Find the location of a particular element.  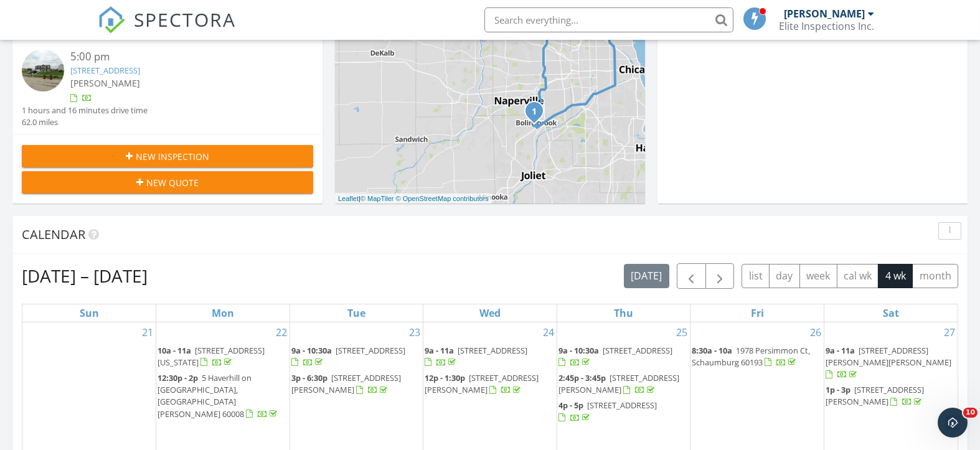

span: 4p - 5p is located at coordinates (571, 406).